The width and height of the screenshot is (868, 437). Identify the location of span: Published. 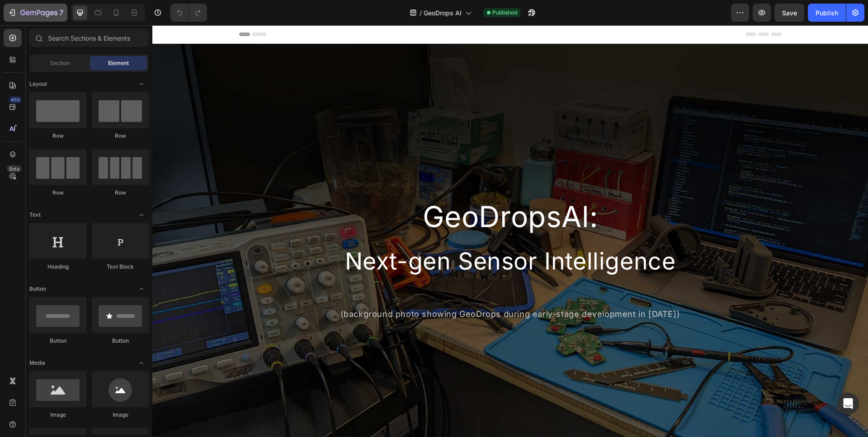
(504, 13).